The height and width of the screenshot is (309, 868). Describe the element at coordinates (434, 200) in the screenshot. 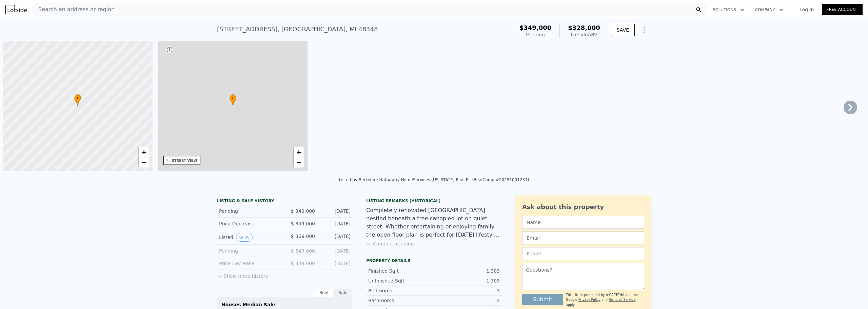

I see `div: Listing Remarks (Historical)` at that location.